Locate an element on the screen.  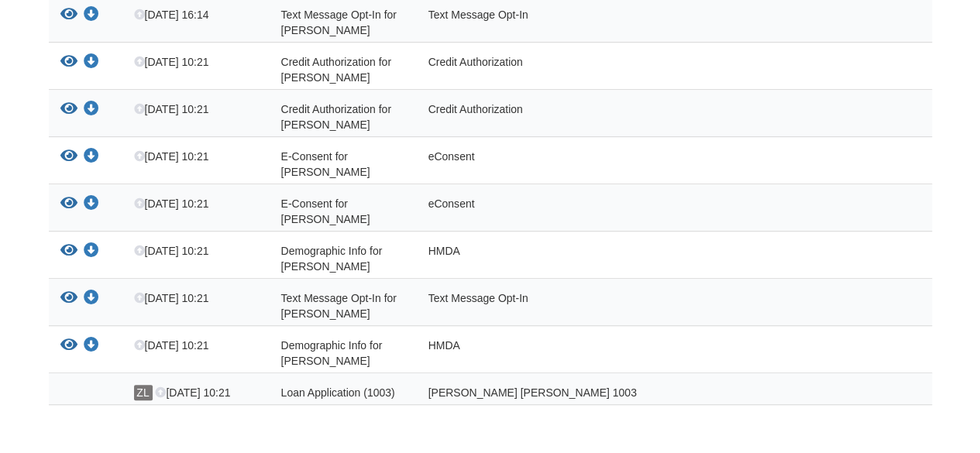
a: Download Text Message Opt-In for Samantha Amburgey is located at coordinates (91, 299).